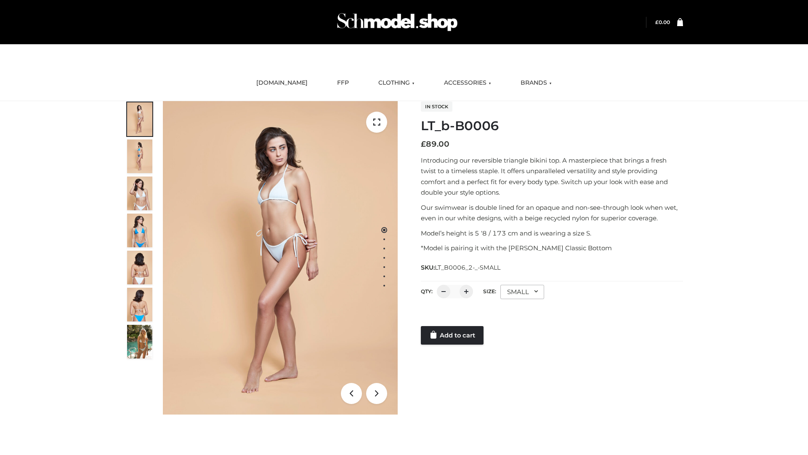 The width and height of the screenshot is (808, 455). What do you see at coordinates (552, 233) in the screenshot?
I see `p: Model’s height is 5 ‘8 / 173 cm and is wearing a size S.` at bounding box center [552, 233].